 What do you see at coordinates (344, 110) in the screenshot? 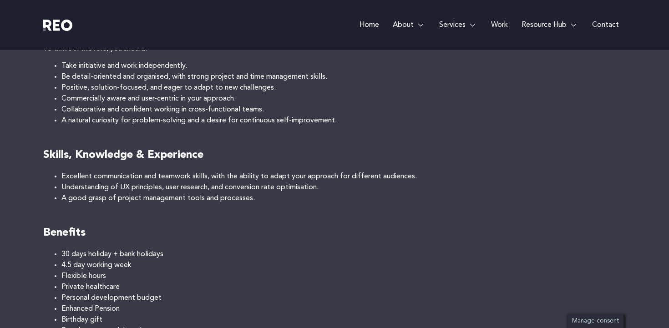
I see `li: Collaborative and confident working in cross-functional teams.` at bounding box center [344, 110].